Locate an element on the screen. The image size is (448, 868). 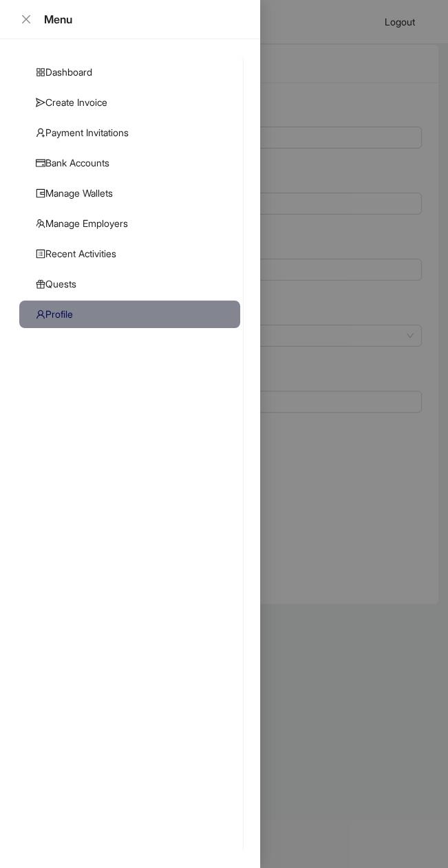
span: gift is located at coordinates (41, 284).